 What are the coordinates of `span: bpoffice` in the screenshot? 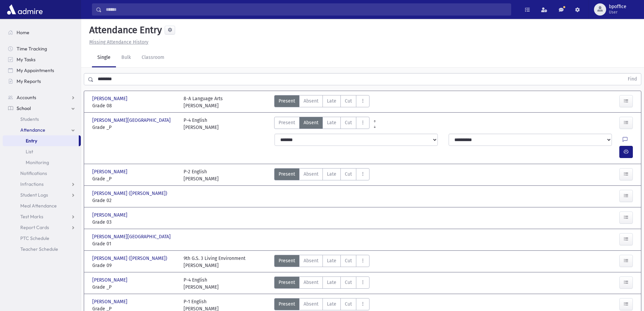 It's located at (618, 7).